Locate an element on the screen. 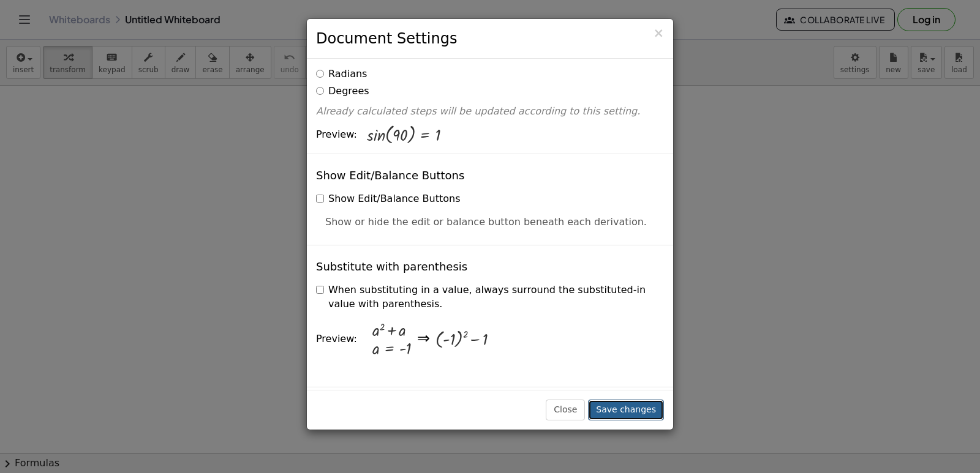 The height and width of the screenshot is (473, 980). input: Degrees is located at coordinates (320, 91).